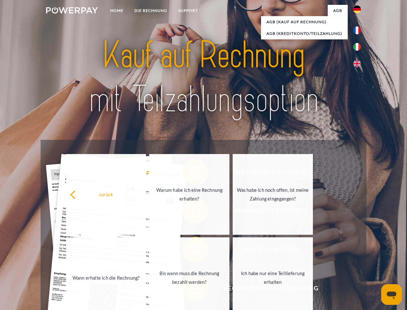 The image size is (407, 310). Describe the element at coordinates (338, 11) in the screenshot. I see `a: agb` at that location.